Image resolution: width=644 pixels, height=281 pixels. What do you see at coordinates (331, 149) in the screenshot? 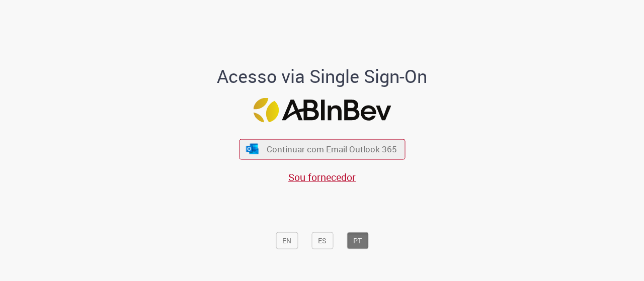
I see `span: Continuar com Email Outlook 365` at bounding box center [331, 149].